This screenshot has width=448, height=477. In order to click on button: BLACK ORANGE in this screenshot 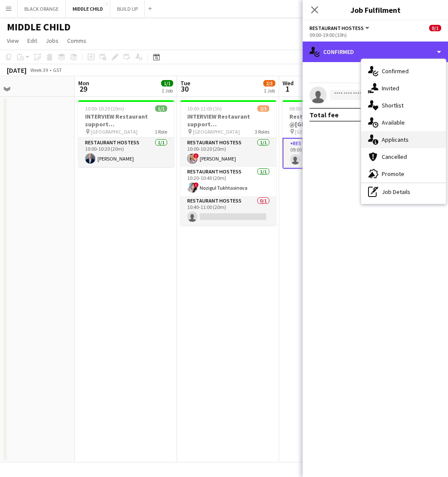, I will do `click(42, 8)`.